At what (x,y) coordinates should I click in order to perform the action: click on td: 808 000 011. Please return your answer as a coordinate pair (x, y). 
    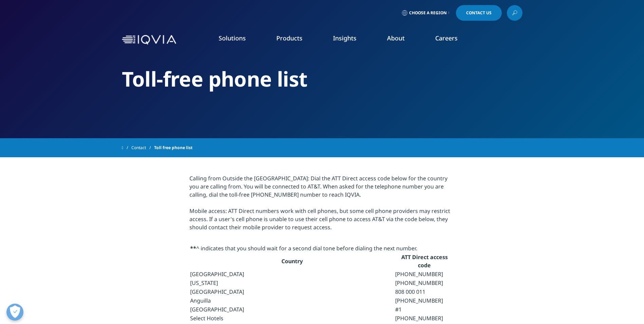
    Looking at the image, I should click on (424, 292).